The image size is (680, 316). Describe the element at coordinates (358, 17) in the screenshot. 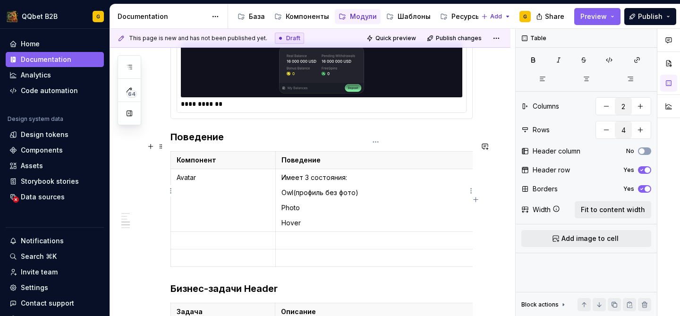

I see `a: Модули` at that location.